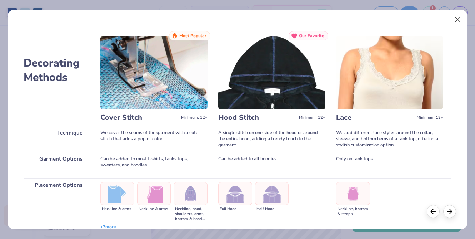  Describe the element at coordinates (271, 193) in the screenshot. I see `img: Half Hood` at that location.